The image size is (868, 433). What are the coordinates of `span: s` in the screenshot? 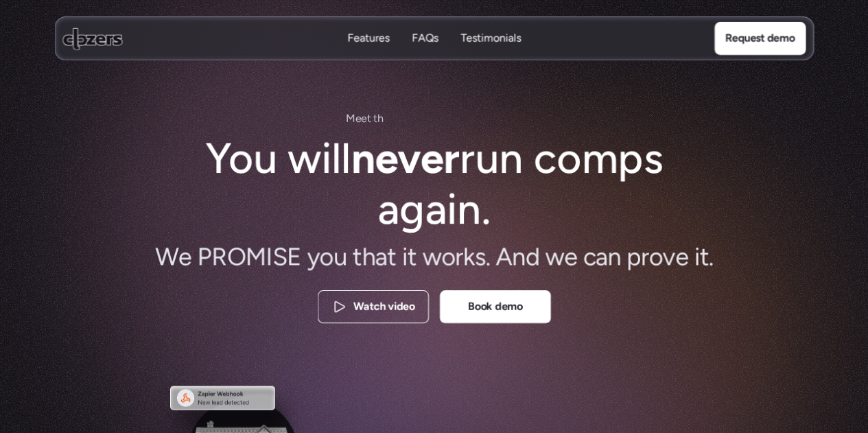 It's located at (422, 121).